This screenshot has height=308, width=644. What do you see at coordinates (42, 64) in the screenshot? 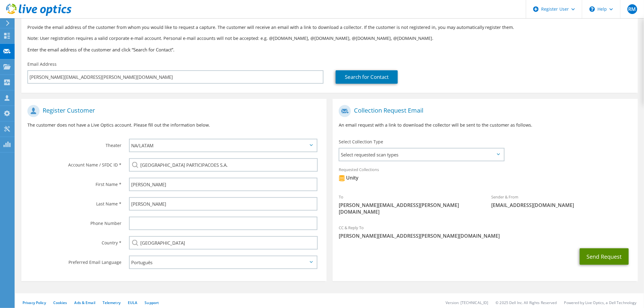
I see `label: Email Address` at bounding box center [42, 64].